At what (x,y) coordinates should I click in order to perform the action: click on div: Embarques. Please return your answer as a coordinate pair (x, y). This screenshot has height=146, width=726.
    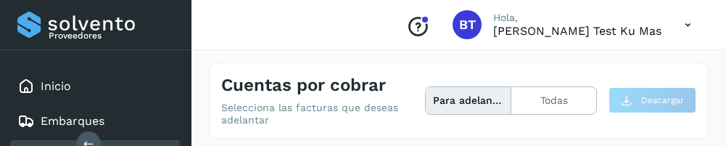
    Looking at the image, I should click on (95, 121).